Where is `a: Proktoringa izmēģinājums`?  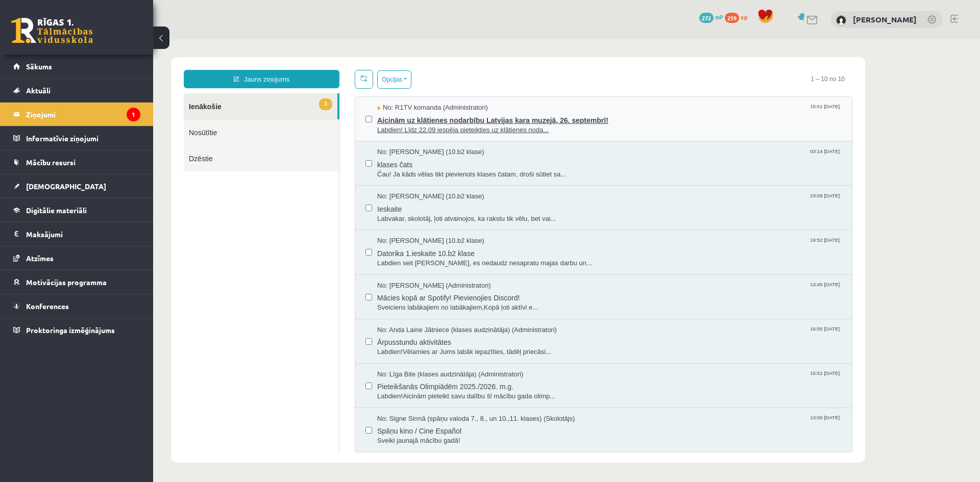
a: Proktoringa izmēģinājums is located at coordinates (77, 330).